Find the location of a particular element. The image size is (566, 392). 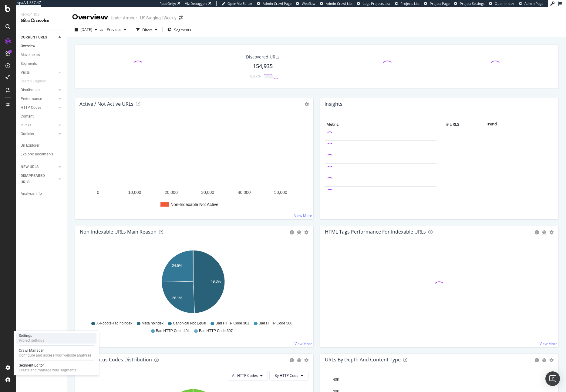

h4: Active / Not Active URLs is located at coordinates (107, 104).